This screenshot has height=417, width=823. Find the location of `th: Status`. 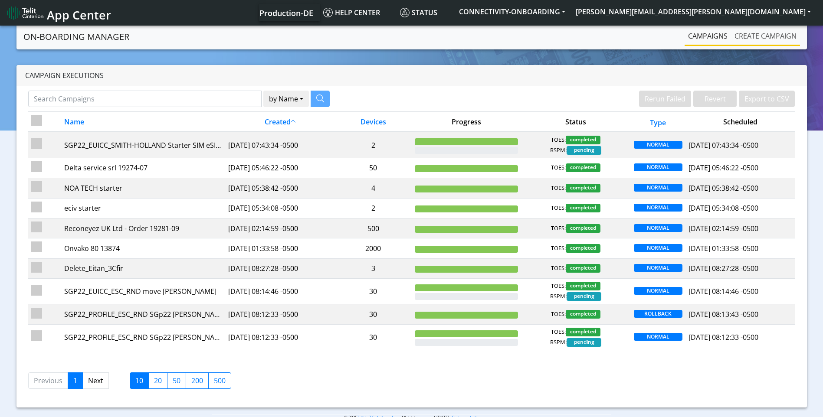

th: Status is located at coordinates (576, 122).